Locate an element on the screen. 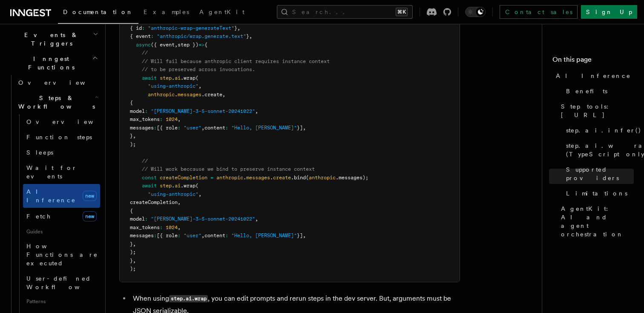 The height and width of the screenshot is (313, 644). span: Patterns is located at coordinates (61, 301).